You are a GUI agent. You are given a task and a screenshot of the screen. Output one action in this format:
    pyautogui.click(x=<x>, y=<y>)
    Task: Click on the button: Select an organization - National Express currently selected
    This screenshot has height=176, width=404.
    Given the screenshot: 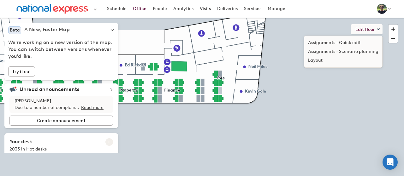 What is the action you would take?
    pyautogui.click(x=55, y=9)
    